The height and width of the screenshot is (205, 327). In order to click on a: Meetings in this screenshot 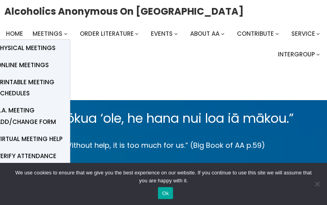, I will do `click(47, 34)`.